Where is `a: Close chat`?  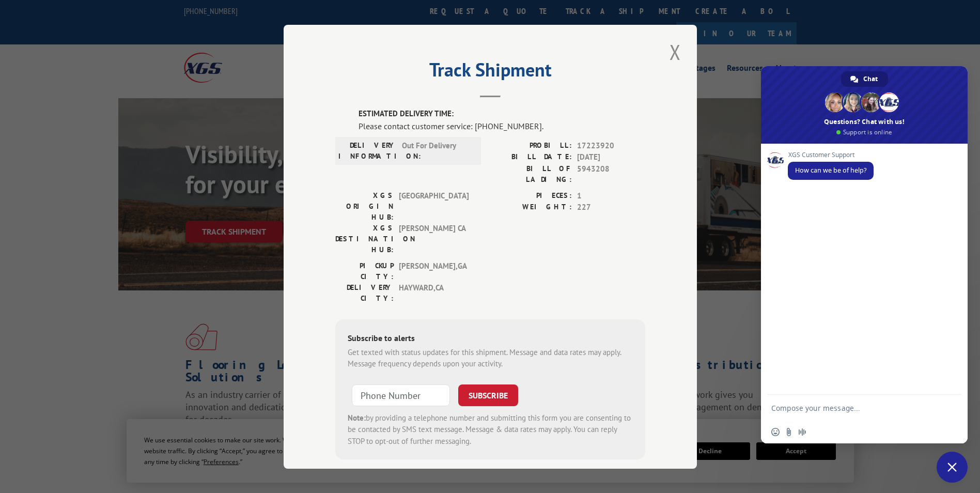 a: Close chat is located at coordinates (952, 467).